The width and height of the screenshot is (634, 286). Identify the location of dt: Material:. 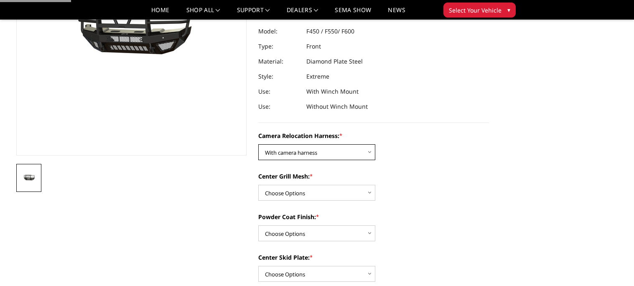
(279, 61).